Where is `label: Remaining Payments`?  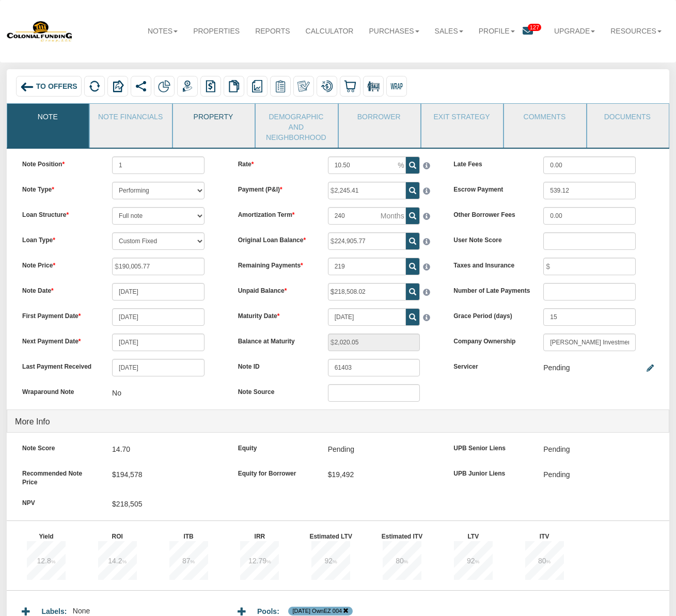 label: Remaining Payments is located at coordinates (276, 264).